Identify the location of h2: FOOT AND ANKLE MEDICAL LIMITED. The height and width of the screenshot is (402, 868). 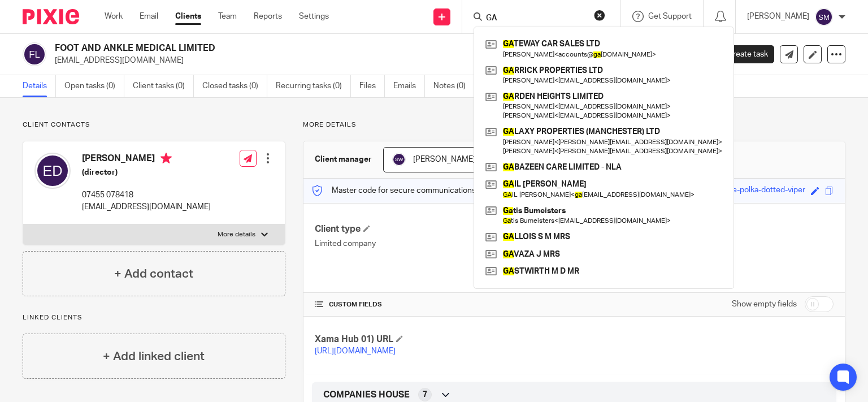
(310, 48).